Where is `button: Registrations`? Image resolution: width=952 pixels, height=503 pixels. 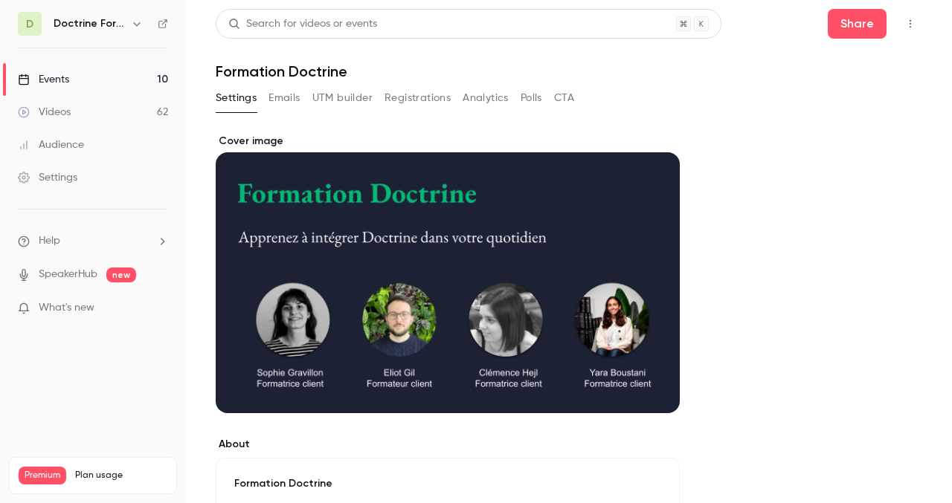 button: Registrations is located at coordinates (417, 98).